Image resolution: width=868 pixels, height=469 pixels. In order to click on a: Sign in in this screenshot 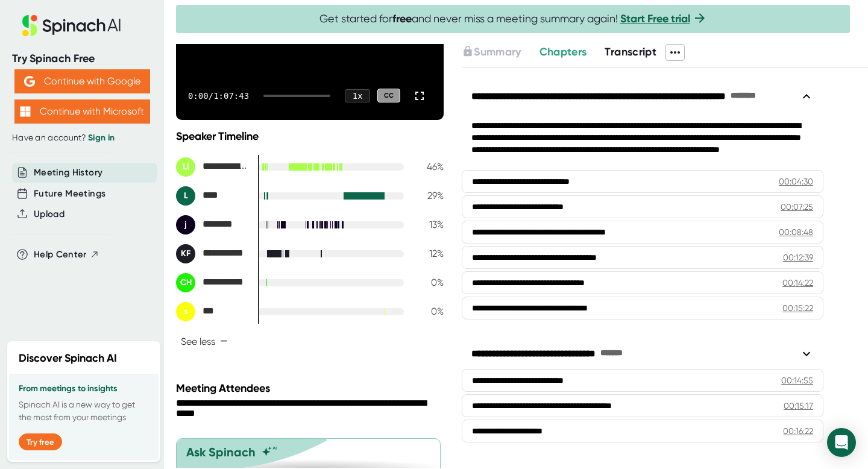, I will do `click(101, 137)`.